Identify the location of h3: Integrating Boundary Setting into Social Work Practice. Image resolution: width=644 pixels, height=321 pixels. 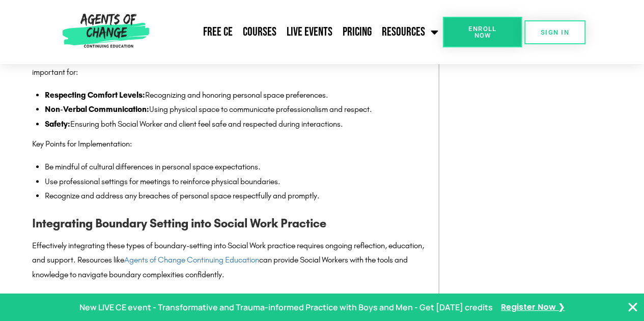
(230, 224).